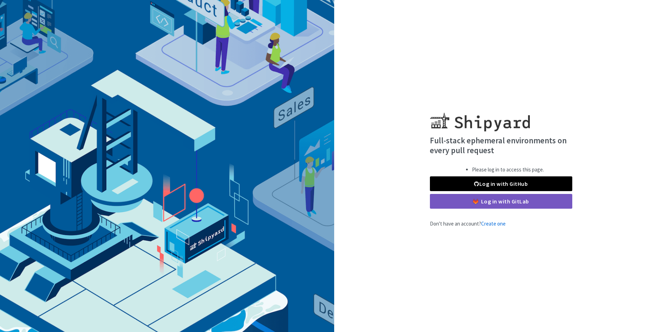 Image resolution: width=668 pixels, height=332 pixels. I want to click on li: Please log in to access this page., so click(508, 169).